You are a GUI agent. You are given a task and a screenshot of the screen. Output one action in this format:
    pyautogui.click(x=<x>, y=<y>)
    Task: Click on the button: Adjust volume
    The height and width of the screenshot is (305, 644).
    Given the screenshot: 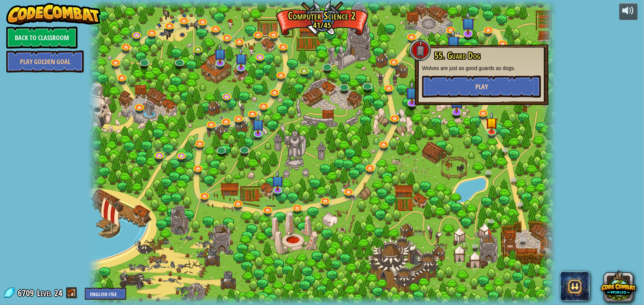 What is the action you would take?
    pyautogui.click(x=628, y=11)
    